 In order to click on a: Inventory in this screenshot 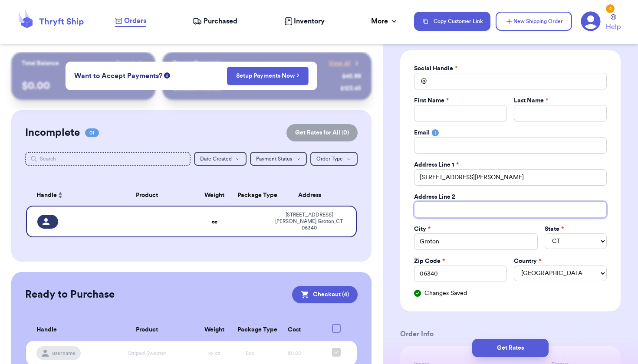, I will do `click(304, 22)`.